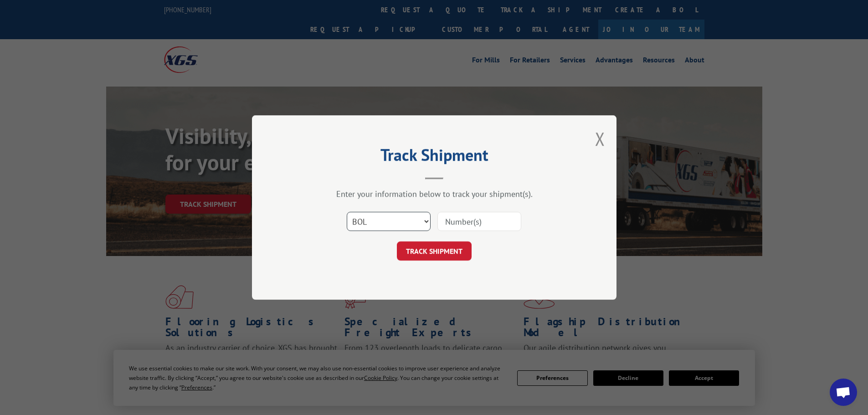  I want to click on div: Open chat, so click(844, 392).